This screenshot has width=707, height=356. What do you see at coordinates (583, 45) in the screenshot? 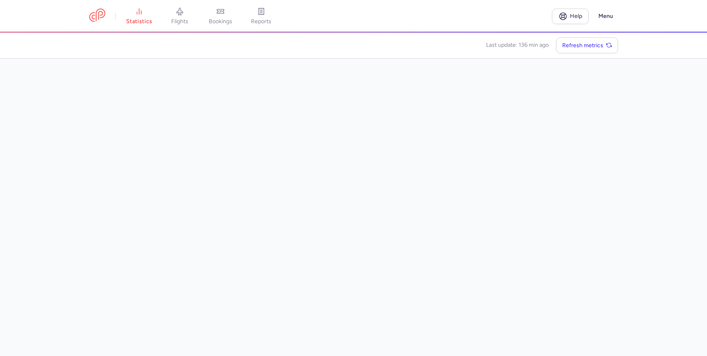
I see `span: Refresh metrics` at bounding box center [583, 45].